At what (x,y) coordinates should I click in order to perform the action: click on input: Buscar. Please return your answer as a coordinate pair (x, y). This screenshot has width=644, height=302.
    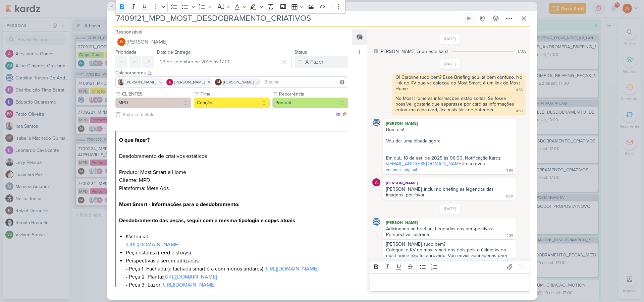
    Looking at the image, I should click on (305, 82).